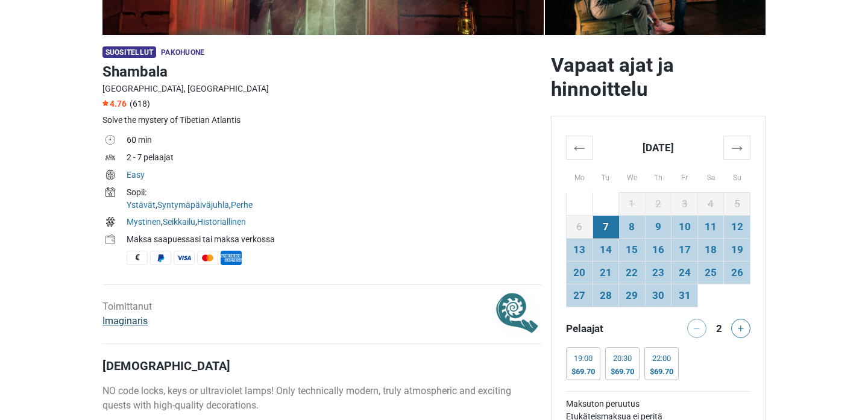 The image size is (868, 420). What do you see at coordinates (193, 205) in the screenshot?
I see `a: Syntymäpäiväjuhla` at bounding box center [193, 205].